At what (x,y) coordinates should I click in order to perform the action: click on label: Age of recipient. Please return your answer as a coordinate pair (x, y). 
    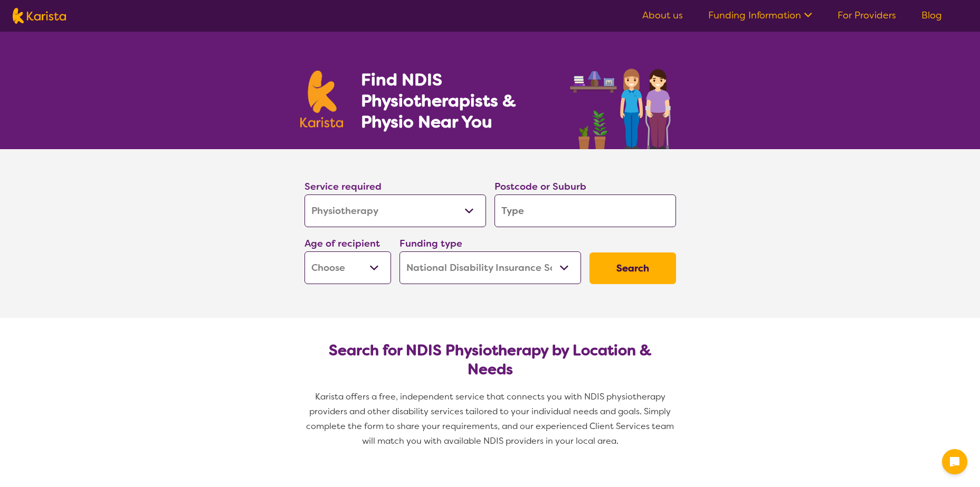
    Looking at the image, I should click on (342, 244).